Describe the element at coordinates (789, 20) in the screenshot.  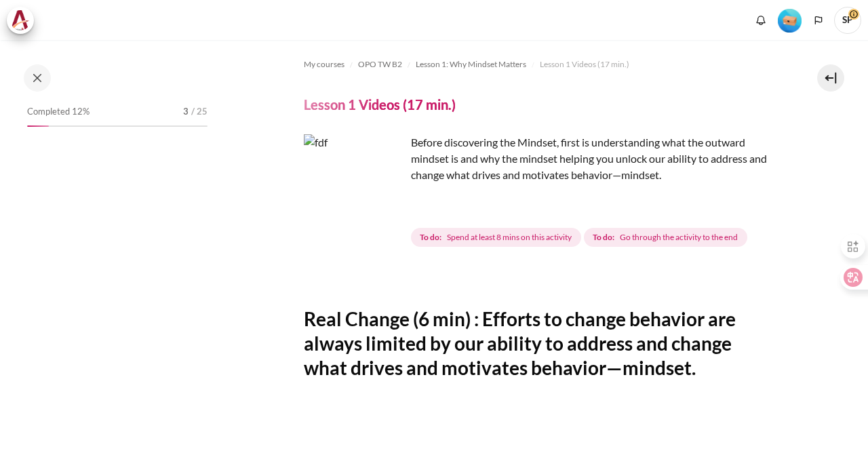
I see `div: Level #1` at that location.